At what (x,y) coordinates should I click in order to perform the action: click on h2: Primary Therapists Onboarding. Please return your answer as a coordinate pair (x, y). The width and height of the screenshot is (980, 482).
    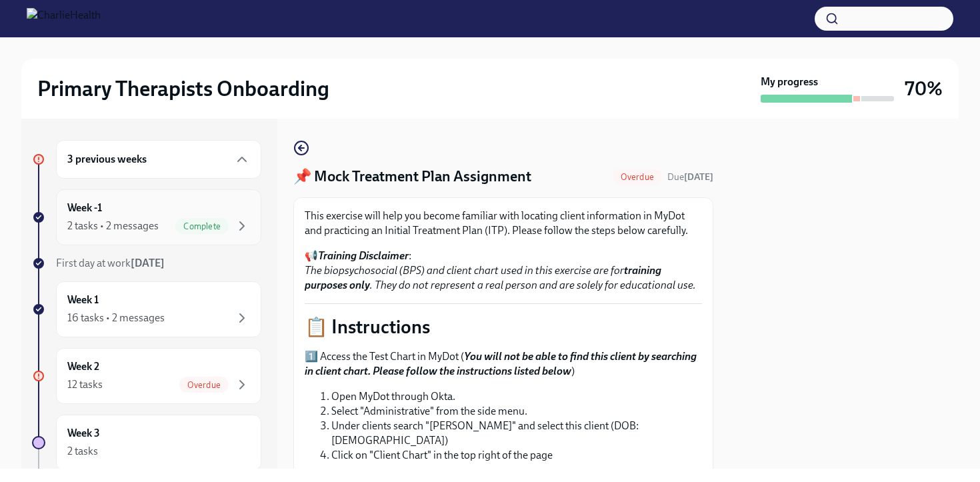
    Looking at the image, I should click on (183, 88).